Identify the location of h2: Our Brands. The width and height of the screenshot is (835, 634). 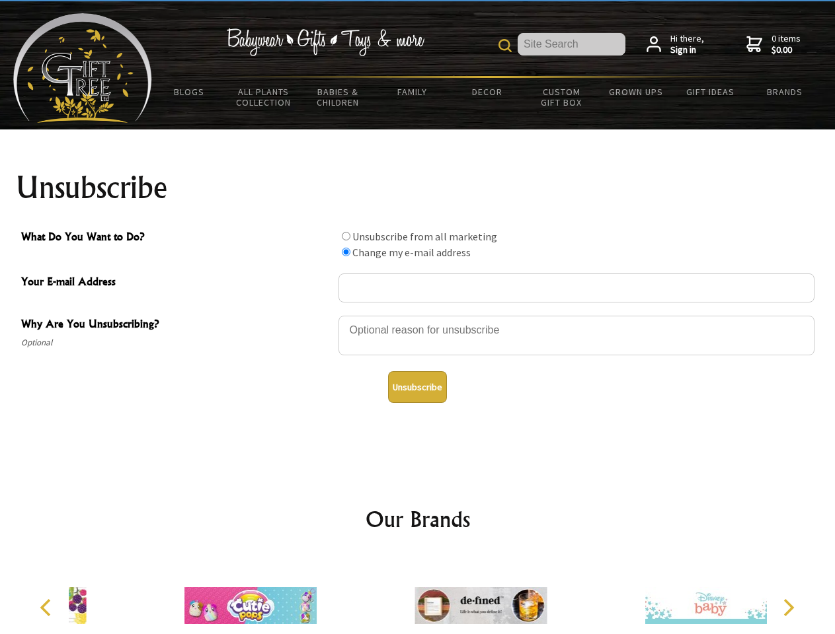
(418, 519).